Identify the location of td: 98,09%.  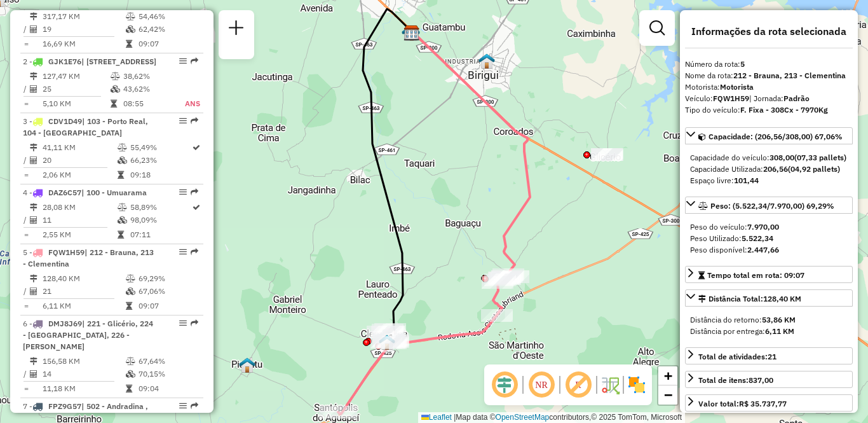
(160, 220).